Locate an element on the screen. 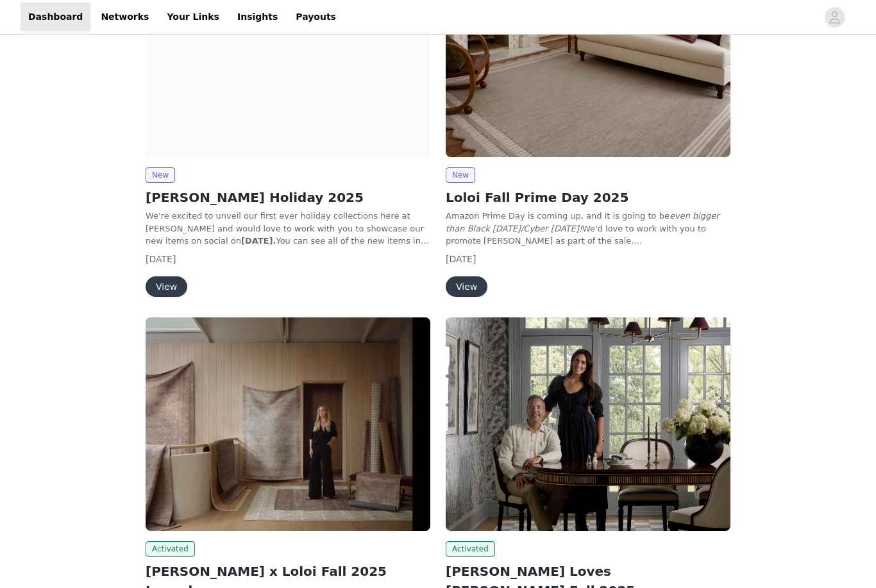  div: avatar is located at coordinates (834, 17).